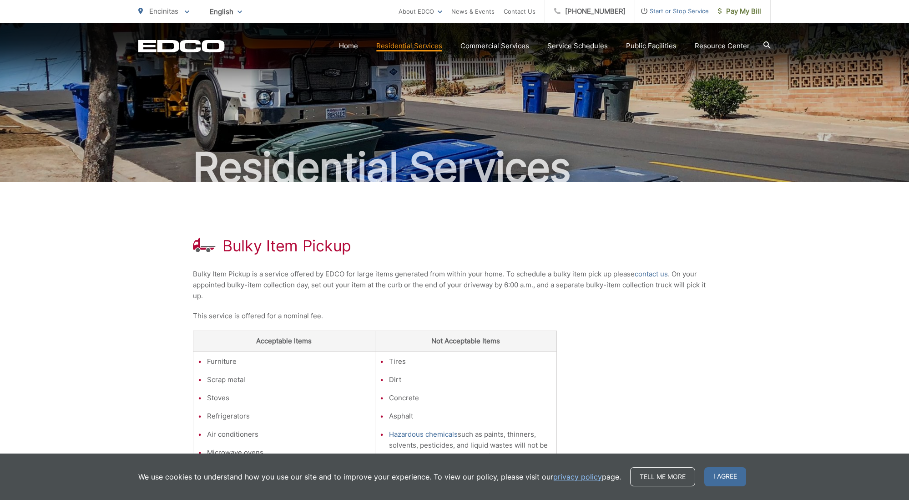 This screenshot has width=909, height=500. What do you see at coordinates (739, 11) in the screenshot?
I see `span: Pay My Bill` at bounding box center [739, 11].